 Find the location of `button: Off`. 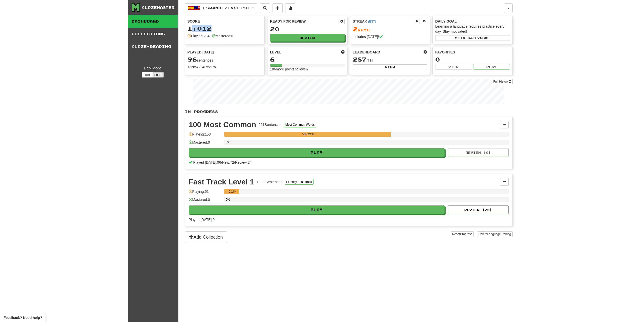

button: Off is located at coordinates (158, 74).